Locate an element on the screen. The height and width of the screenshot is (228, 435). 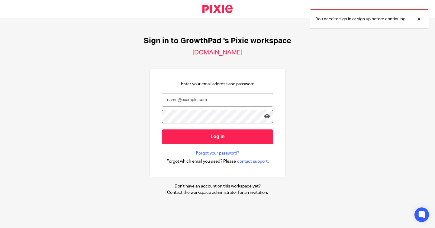
h1: Sign in to GrowthPad 's Pixie workspace is located at coordinates (217, 41).